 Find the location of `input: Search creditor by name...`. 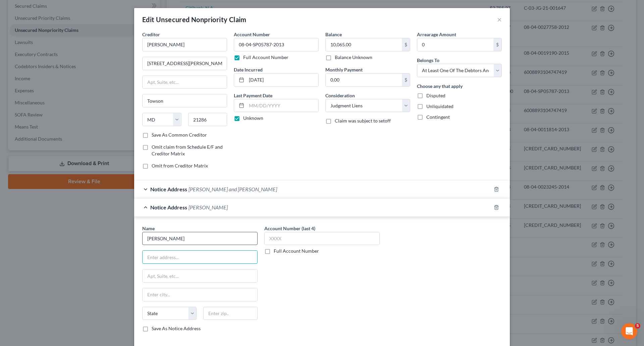

input: Search creditor by name... is located at coordinates (184, 44).